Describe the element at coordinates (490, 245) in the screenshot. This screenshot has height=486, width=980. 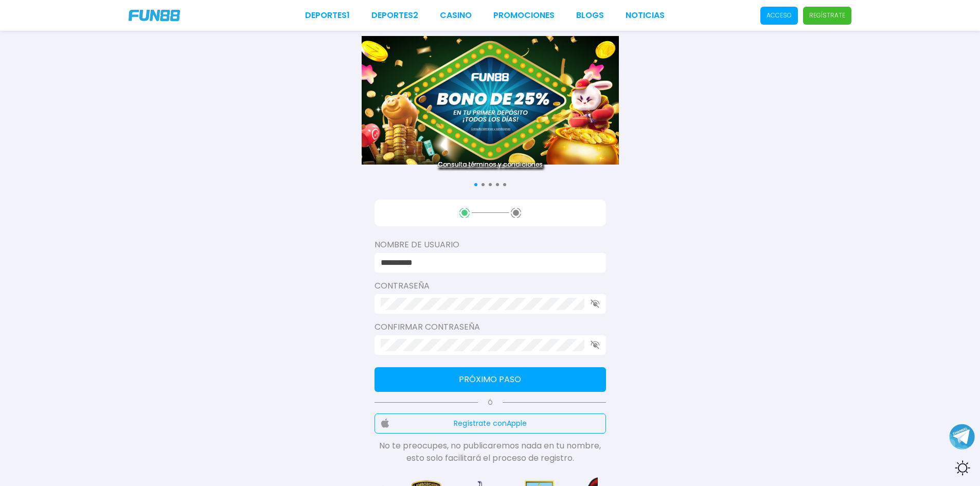
I see `label: Nombre de usuario` at that location.